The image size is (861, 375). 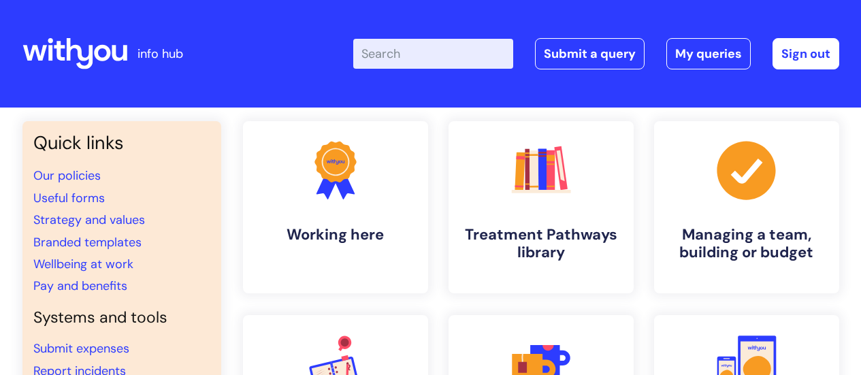 I want to click on a: Useful forms, so click(x=69, y=198).